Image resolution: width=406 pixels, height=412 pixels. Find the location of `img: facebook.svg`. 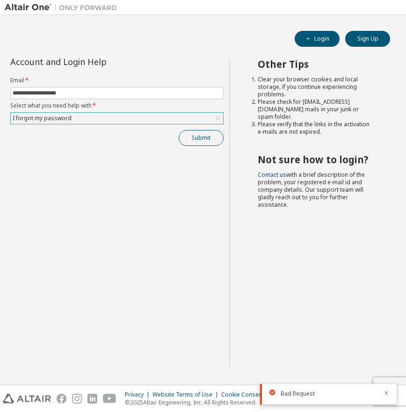

img: facebook.svg is located at coordinates (61, 398).